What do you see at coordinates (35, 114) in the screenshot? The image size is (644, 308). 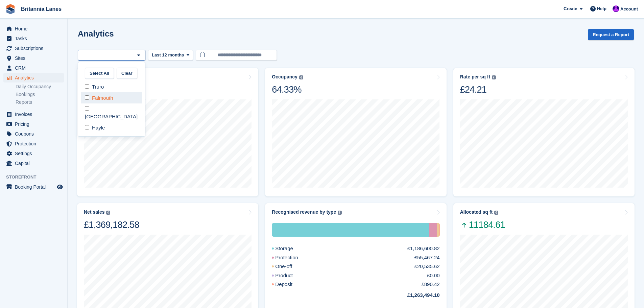 I see `span: Invoices` at bounding box center [35, 114].